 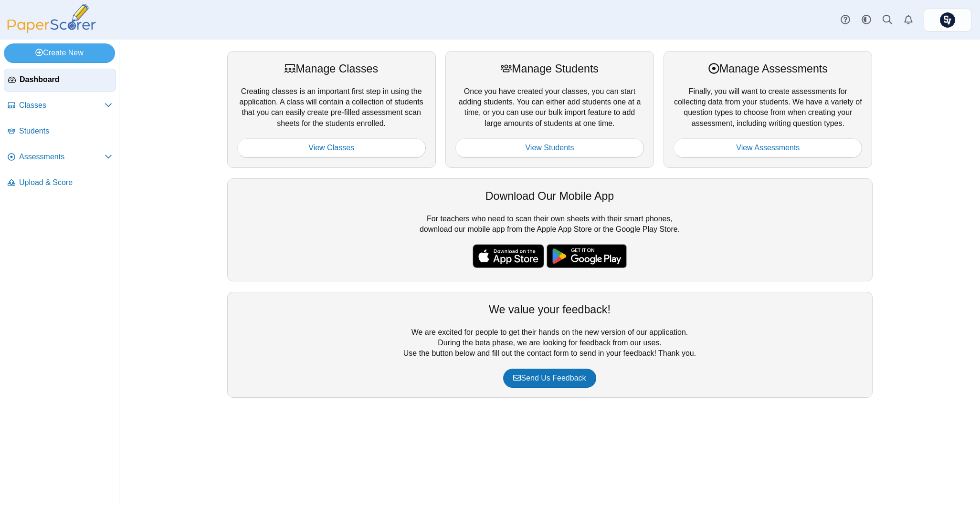 I want to click on a: ps.PvyhDibHWFIxMkTk, so click(x=947, y=20).